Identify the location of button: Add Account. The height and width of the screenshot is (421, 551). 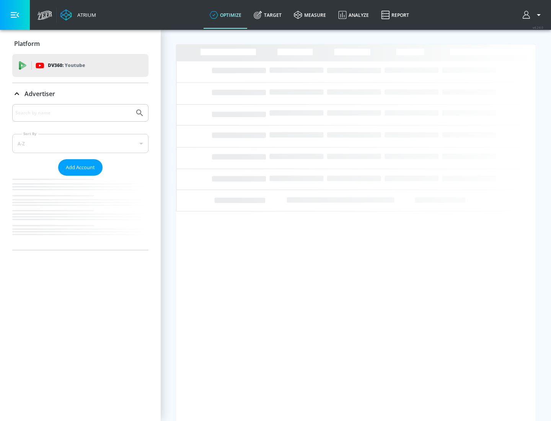
(80, 167).